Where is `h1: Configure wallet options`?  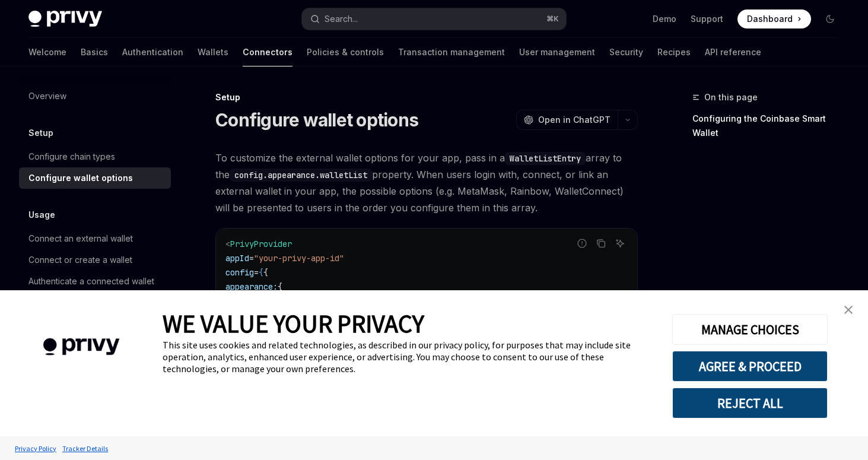
h1: Configure wallet options is located at coordinates (317, 120).